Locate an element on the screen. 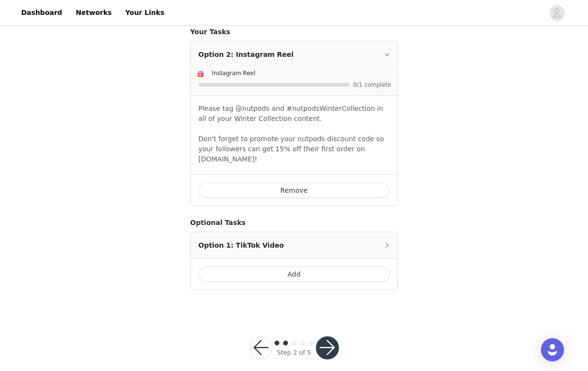 This screenshot has width=588, height=371. div: icon: rightOption 2: Instagram Reel is located at coordinates (294, 54).